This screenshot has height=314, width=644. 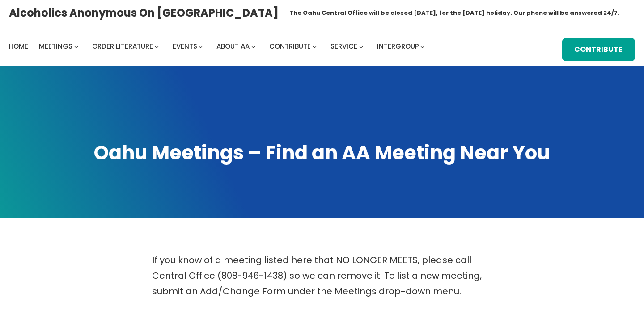 I want to click on button: About AA submenu, so click(x=253, y=46).